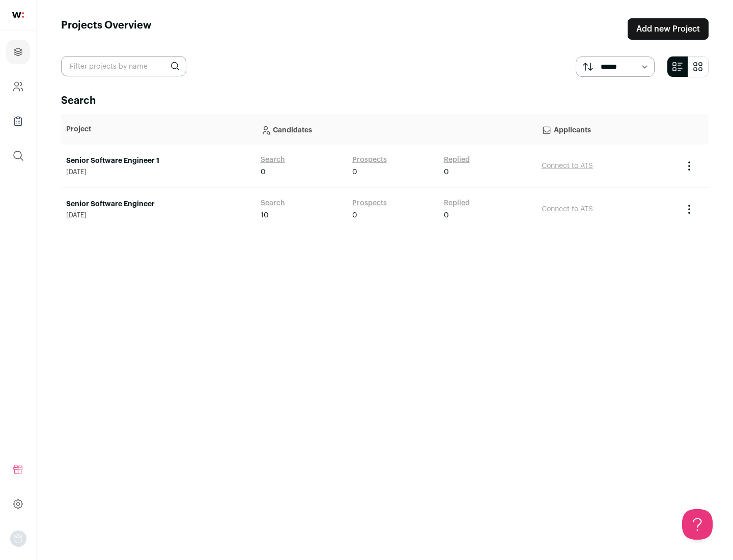 This screenshot has width=733, height=560. Describe the element at coordinates (18, 87) in the screenshot. I see `a: Company and ATS Settings` at that location.